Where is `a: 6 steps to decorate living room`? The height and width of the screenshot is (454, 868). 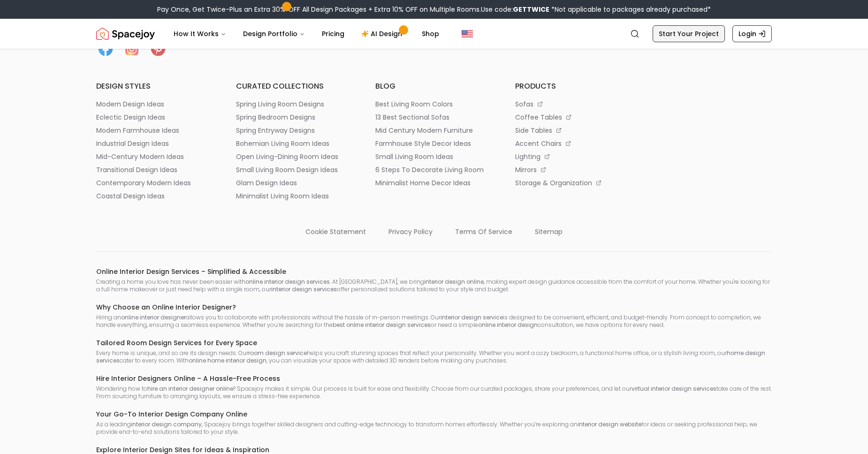 a: 6 steps to decorate living room is located at coordinates (434, 170).